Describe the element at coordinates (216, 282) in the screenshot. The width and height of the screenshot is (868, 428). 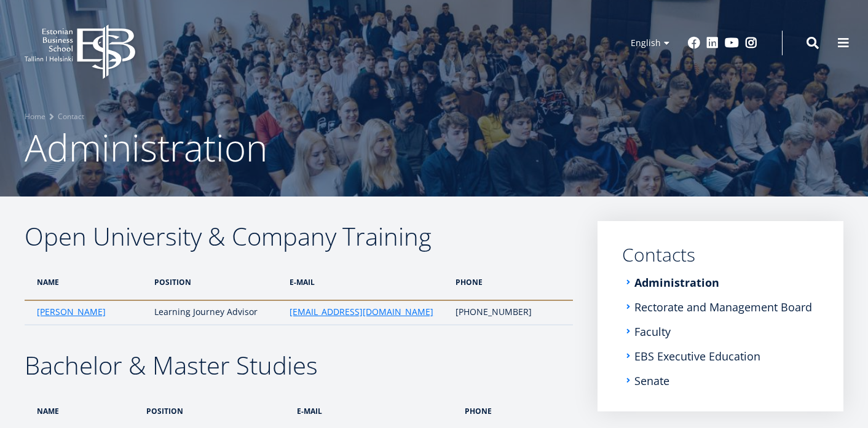
I see `th: POSITION` at that location.